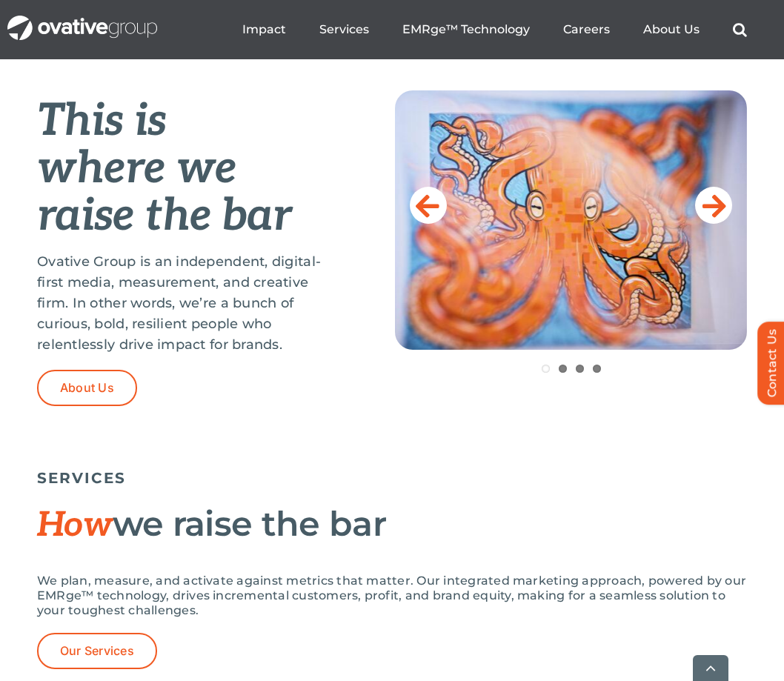  Describe the element at coordinates (264, 30) in the screenshot. I see `span: Impact` at that location.